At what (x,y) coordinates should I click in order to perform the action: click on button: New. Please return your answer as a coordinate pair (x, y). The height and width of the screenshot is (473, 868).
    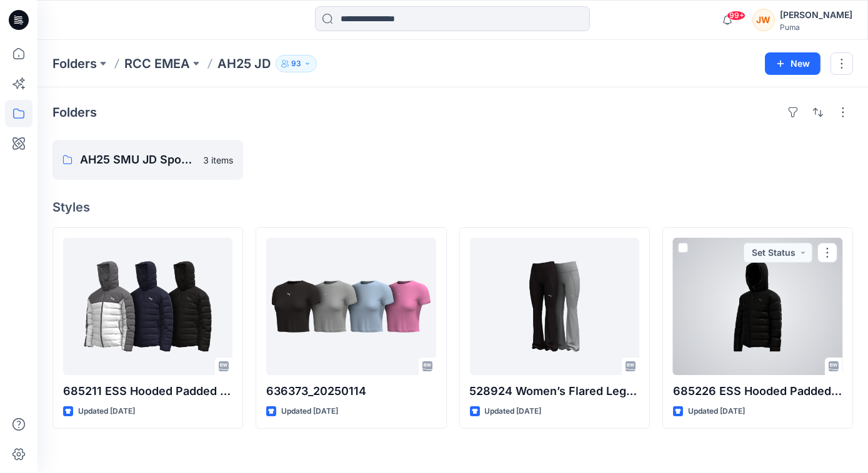
    Looking at the image, I should click on (793, 63).